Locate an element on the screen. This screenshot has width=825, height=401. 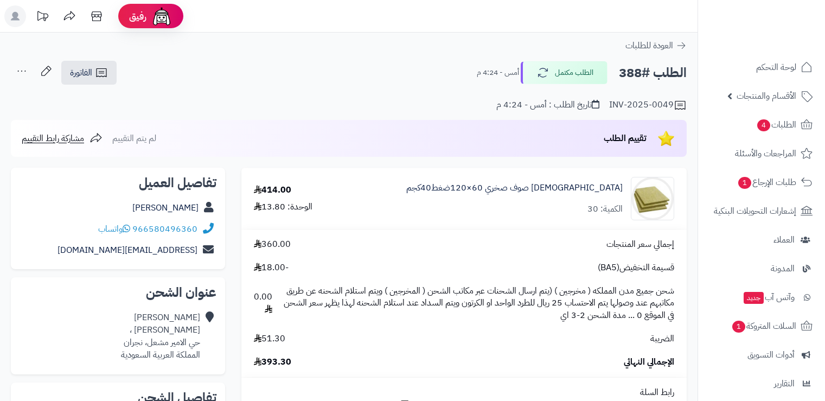
div: الوحدة: 13.80 is located at coordinates (283, 207).